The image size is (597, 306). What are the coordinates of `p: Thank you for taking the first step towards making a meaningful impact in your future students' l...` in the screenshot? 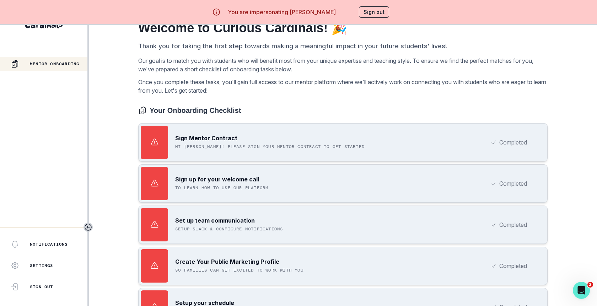 It's located at (292, 46).